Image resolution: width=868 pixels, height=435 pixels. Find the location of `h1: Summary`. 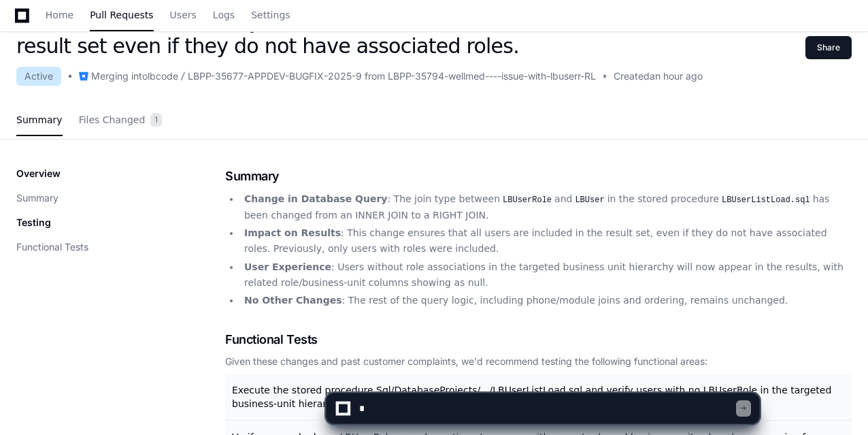

h1: Summary is located at coordinates (537, 176).